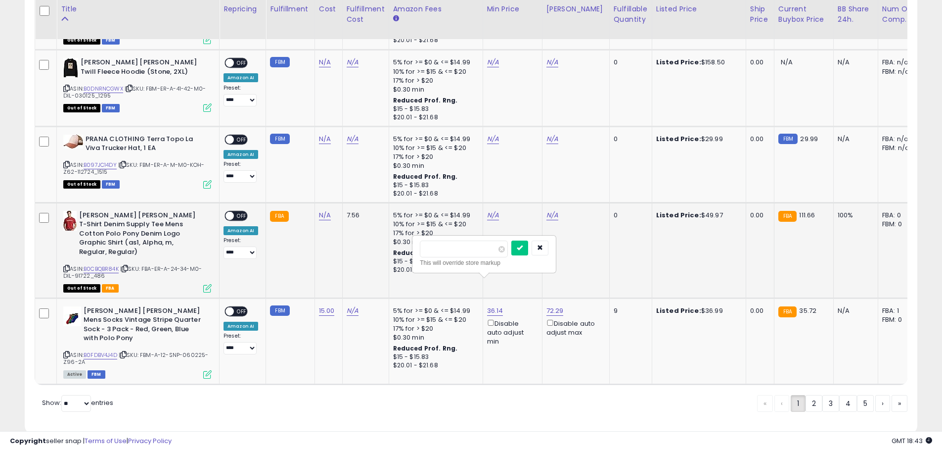 The image size is (942, 451). Describe the element at coordinates (912, 440) in the screenshot. I see `span: 2025-10-13 18:43 GMT` at that location.